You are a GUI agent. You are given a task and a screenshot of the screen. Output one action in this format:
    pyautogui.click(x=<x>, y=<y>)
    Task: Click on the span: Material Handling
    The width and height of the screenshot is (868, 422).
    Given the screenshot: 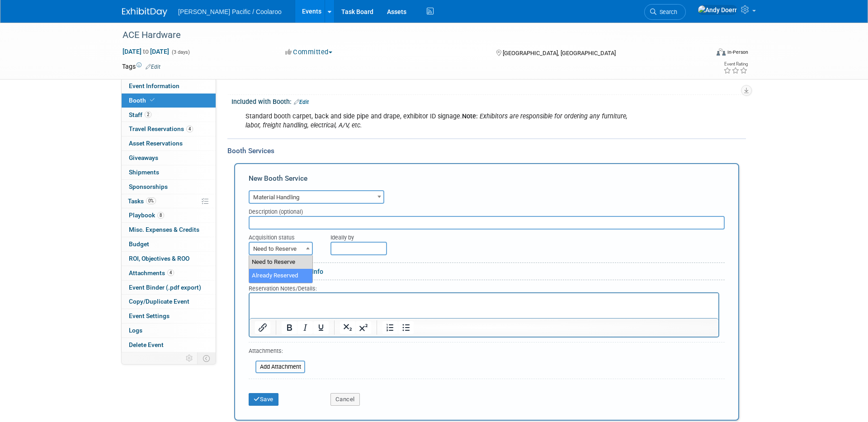 What is the action you would take?
    pyautogui.click(x=316, y=197)
    